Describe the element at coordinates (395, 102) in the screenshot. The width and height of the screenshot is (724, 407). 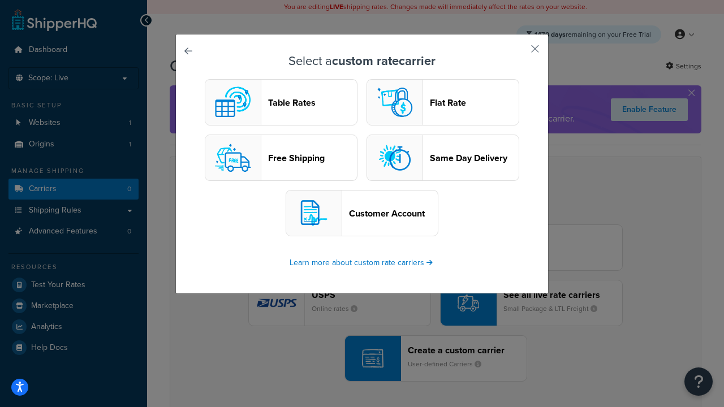
I see `img: flat logo` at that location.